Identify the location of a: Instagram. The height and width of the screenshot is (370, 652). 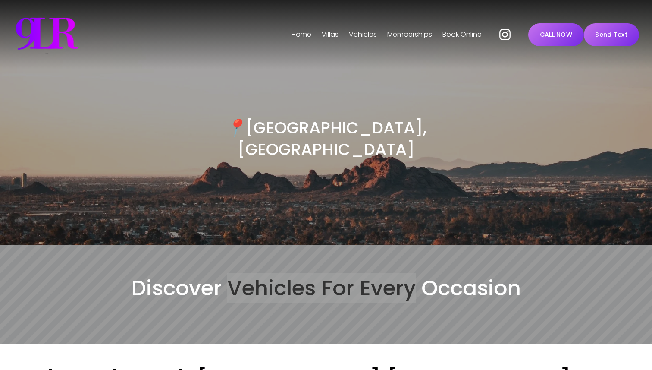
(505, 34).